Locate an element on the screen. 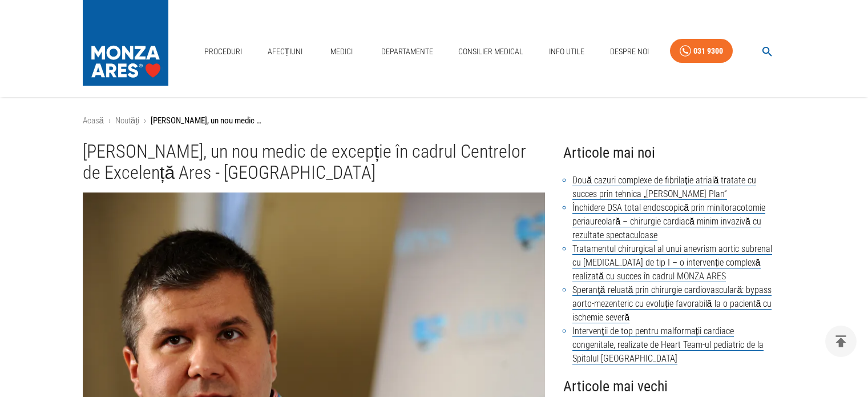 This screenshot has width=868, height=397. a: Acasă is located at coordinates (93, 121).